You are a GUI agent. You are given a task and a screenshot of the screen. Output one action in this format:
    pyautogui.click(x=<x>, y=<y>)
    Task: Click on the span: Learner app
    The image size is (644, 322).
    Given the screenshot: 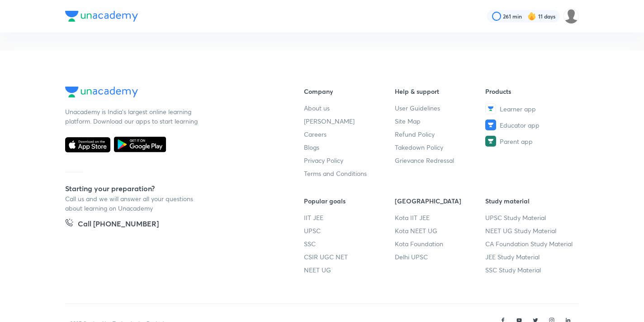 What is the action you would take?
    pyautogui.click(x=518, y=109)
    